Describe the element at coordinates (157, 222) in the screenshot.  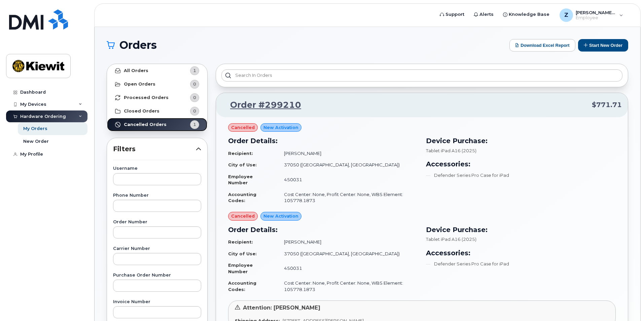
I see `label: Order Number` at that location.